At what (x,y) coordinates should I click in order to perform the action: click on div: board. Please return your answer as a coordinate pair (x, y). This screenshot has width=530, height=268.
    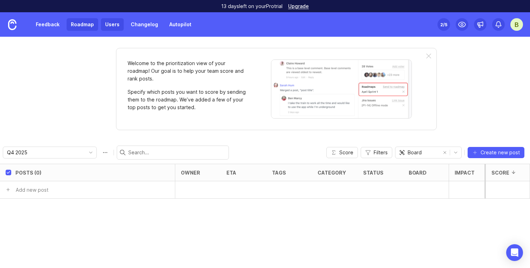
    Looking at the image, I should click on (417, 172).